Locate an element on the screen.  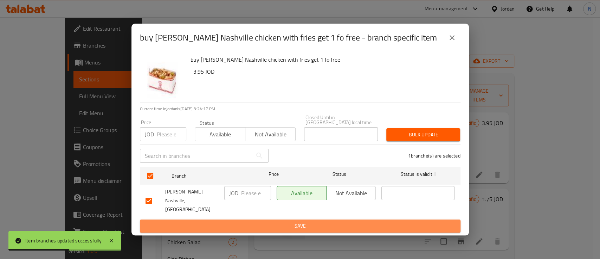
input: Search in branches is located at coordinates (196, 155).